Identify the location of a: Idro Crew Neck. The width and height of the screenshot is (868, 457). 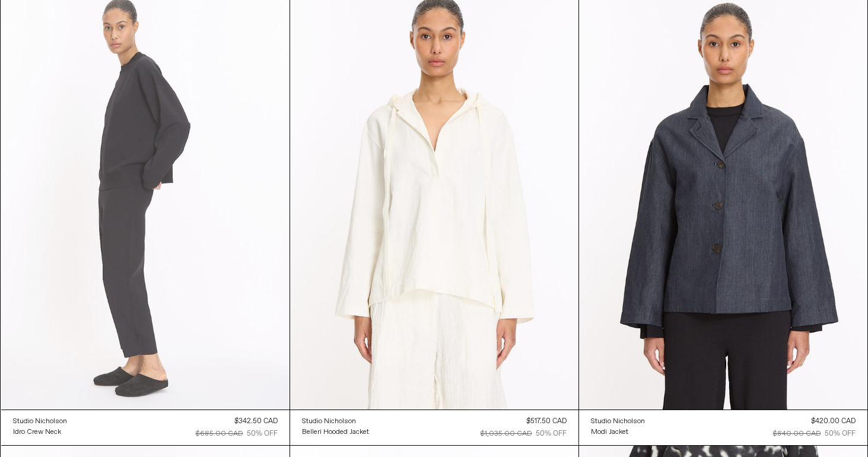
(39, 432).